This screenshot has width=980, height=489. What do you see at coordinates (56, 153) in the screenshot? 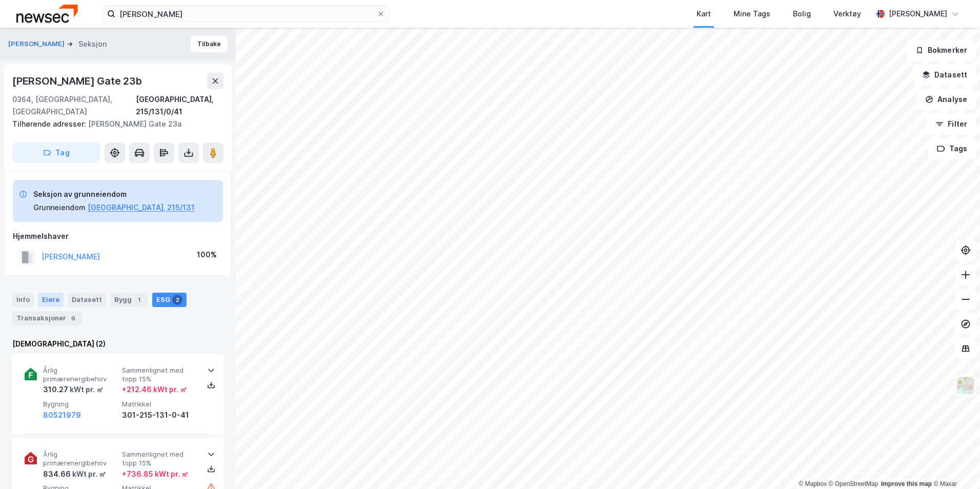
I see `button: Tag` at bounding box center [56, 153].